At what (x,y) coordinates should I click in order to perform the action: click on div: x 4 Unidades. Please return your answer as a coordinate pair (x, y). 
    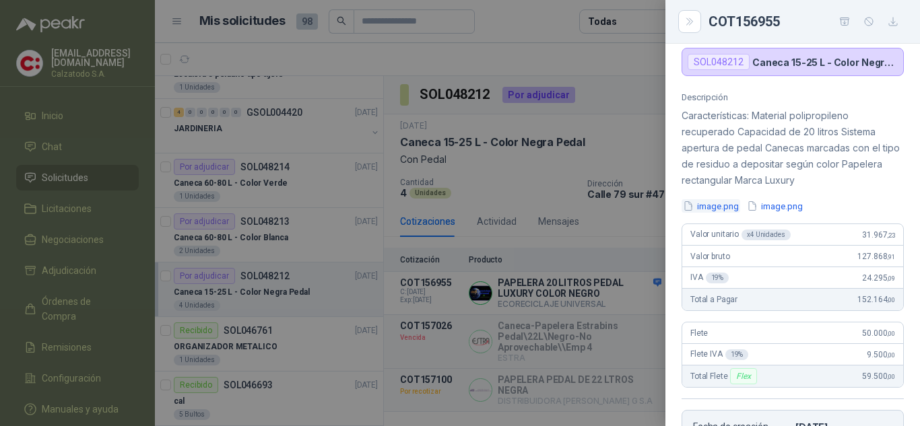
    Looking at the image, I should click on (766, 235).